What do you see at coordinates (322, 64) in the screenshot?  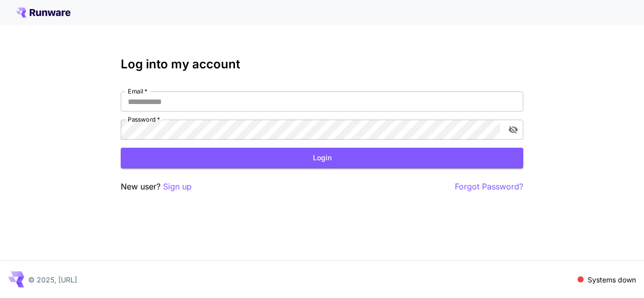 I see `h3: Log into my account` at bounding box center [322, 64].